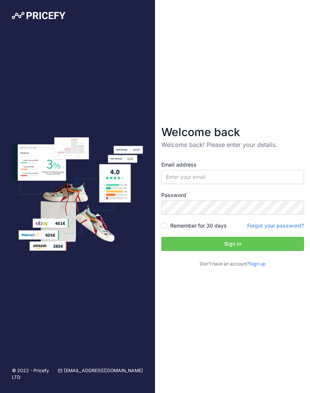  What do you see at coordinates (35, 374) in the screenshot?
I see `p: © 2022 - Pricefy LTD` at bounding box center [35, 374].